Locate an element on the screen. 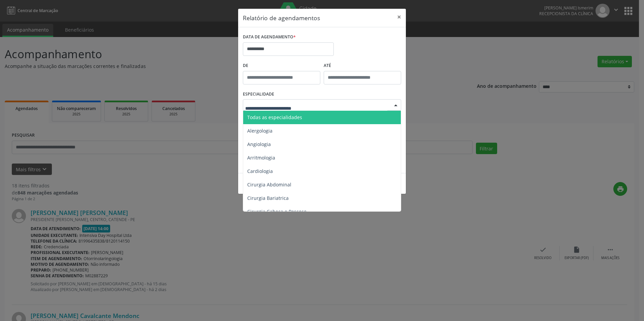  h5: Relatório de agendamentos is located at coordinates (282, 18).